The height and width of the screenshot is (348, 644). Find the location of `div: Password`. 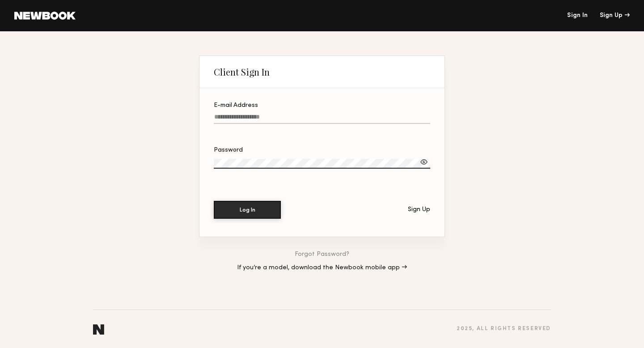

div: Password is located at coordinates (322, 150).